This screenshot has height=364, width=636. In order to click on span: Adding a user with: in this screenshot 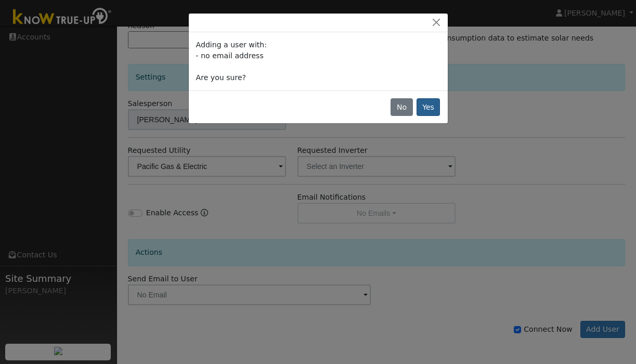, I will do `click(231, 45)`.